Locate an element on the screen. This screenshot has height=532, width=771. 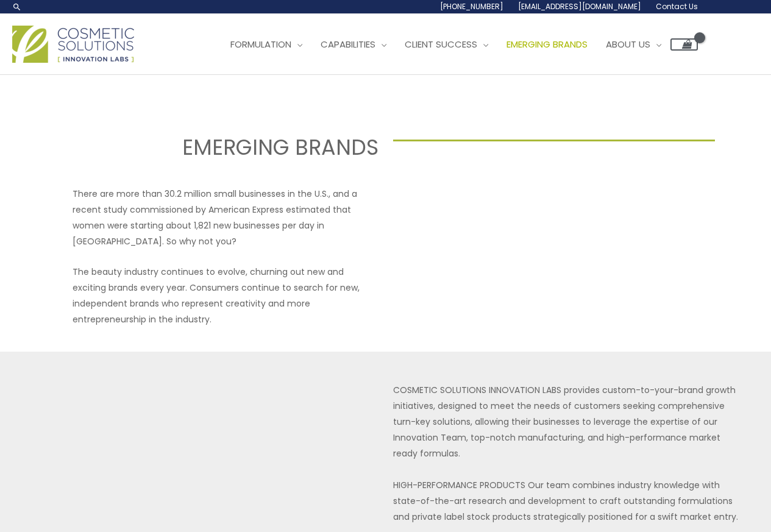
a: Emerging Brands is located at coordinates (547, 44).